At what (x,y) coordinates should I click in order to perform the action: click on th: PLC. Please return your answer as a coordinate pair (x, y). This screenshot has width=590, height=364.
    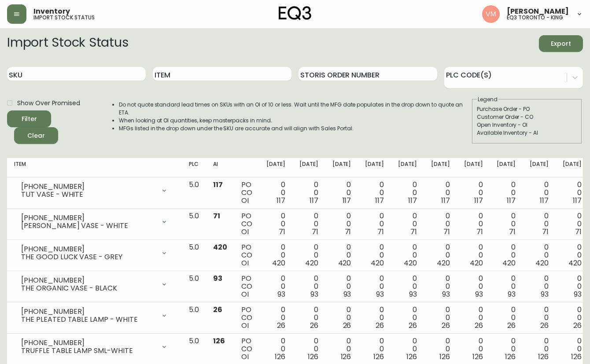
    Looking at the image, I should click on (194, 167).